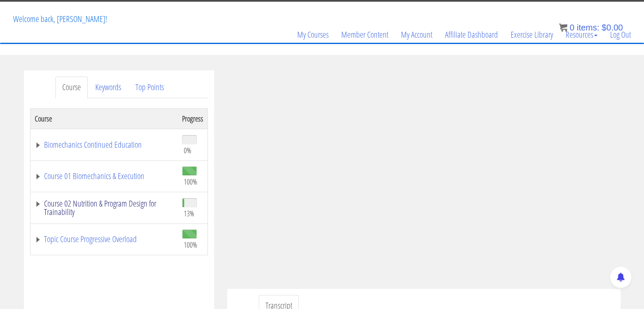 The height and width of the screenshot is (309, 644). I want to click on th: Progress, so click(193, 118).